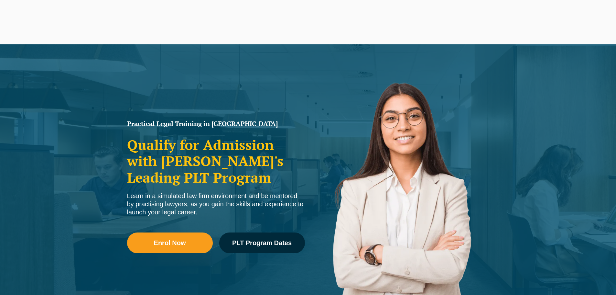 Image resolution: width=616 pixels, height=295 pixels. I want to click on span: Enrol Now, so click(170, 243).